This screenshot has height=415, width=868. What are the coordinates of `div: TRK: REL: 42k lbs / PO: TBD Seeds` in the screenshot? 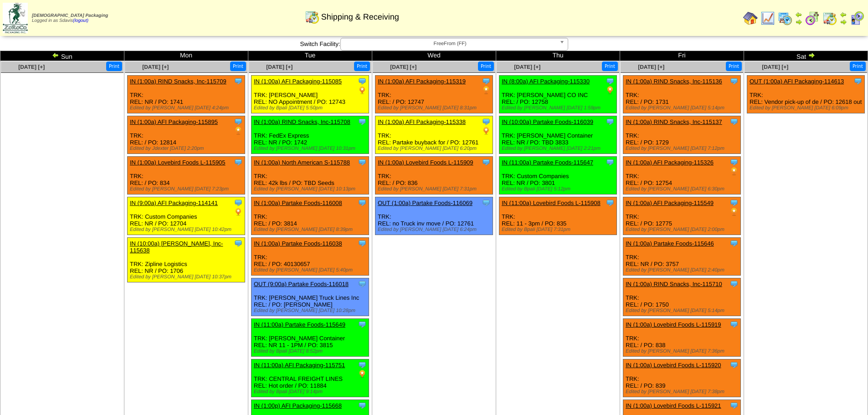 It's located at (310, 175).